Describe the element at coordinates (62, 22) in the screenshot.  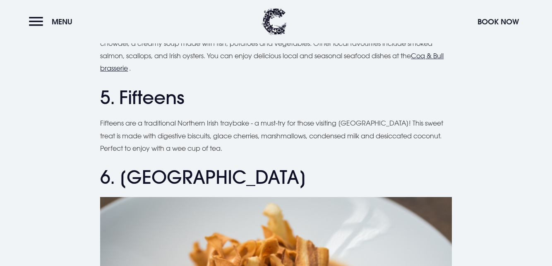
I see `span: Menu` at that location.